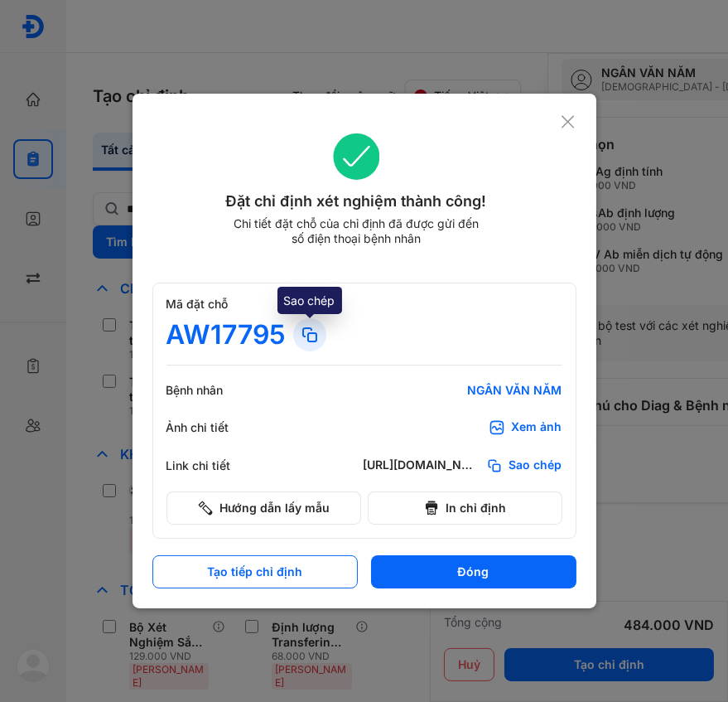 The image size is (728, 702). What do you see at coordinates (216, 390) in the screenshot?
I see `div: Bệnh nhân` at bounding box center [216, 390].